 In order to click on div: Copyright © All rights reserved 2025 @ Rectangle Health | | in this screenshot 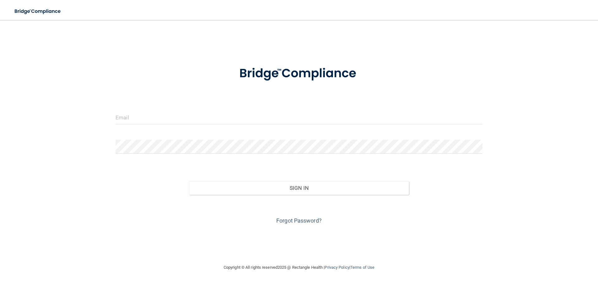, I will do `click(299, 267)`.